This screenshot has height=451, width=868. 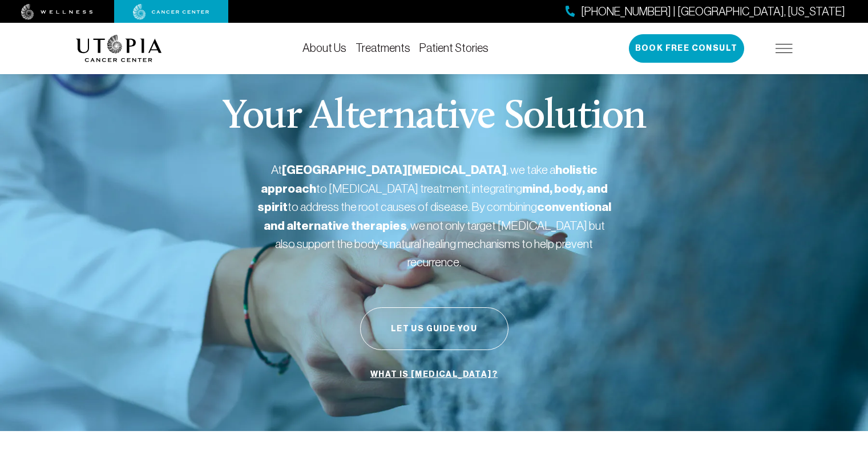 What do you see at coordinates (429, 179) in the screenshot?
I see `strong: holistic approach` at bounding box center [429, 179].